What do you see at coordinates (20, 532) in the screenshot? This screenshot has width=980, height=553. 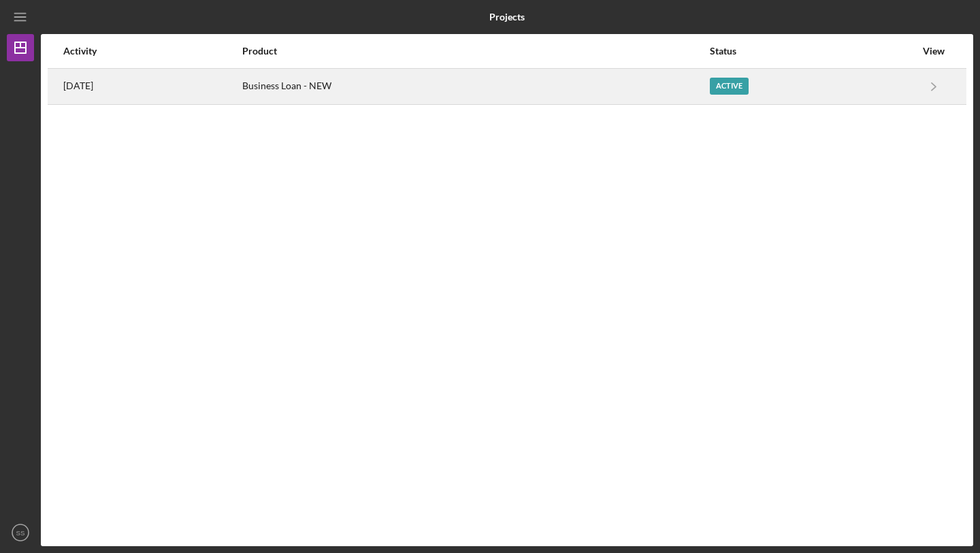 I see `button: SS` at bounding box center [20, 532].